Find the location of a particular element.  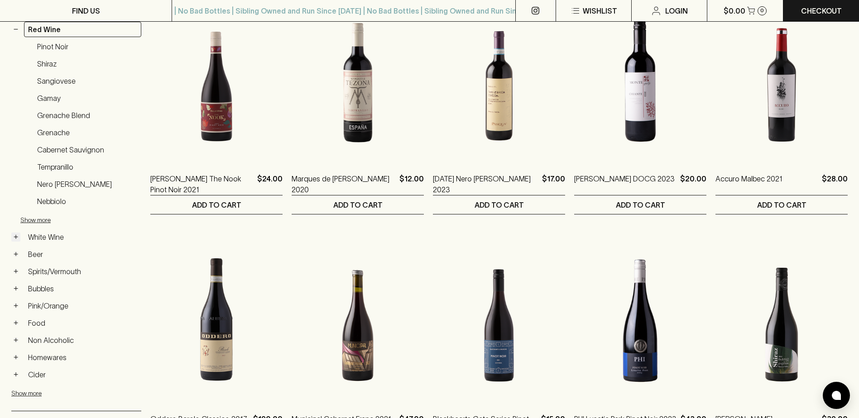

a: Sangiovese is located at coordinates (87, 81).